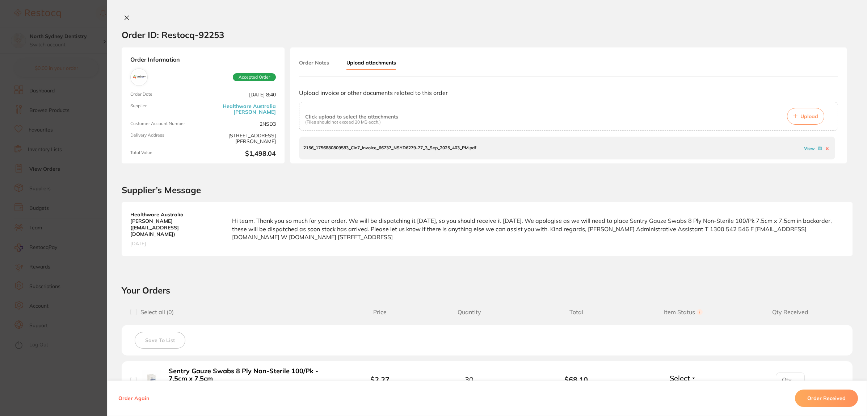 The height and width of the screenshot is (416, 867). Describe the element at coordinates (806, 116) in the screenshot. I see `button: Upload` at that location.